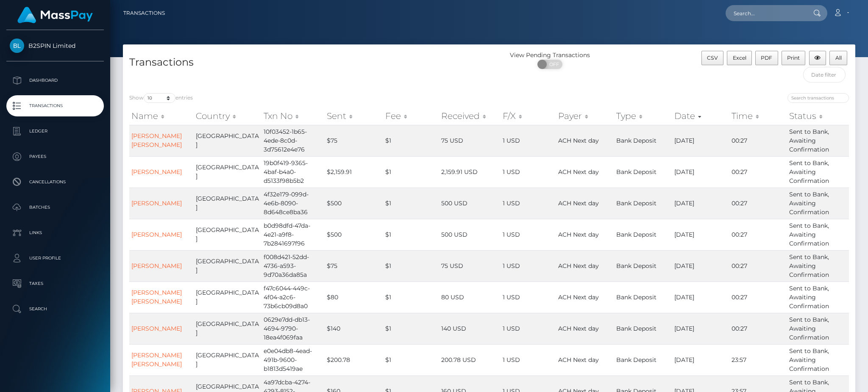 Image resolution: width=868 pixels, height=392 pixels. I want to click on a: Links, so click(55, 233).